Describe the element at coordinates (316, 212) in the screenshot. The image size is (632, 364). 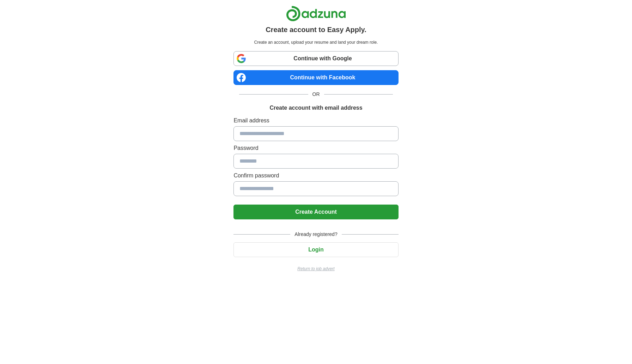
I see `button: Create Account` at that location.